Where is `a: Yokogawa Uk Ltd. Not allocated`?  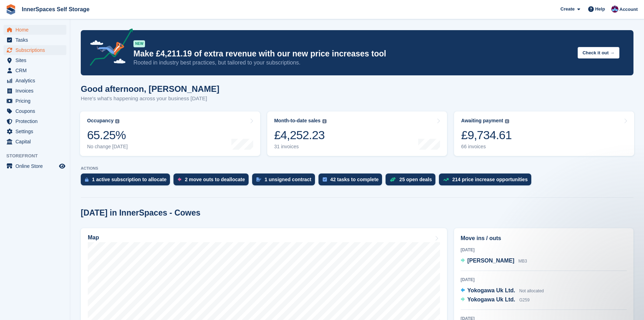 a: Yokogawa Uk Ltd. Not allocated is located at coordinates (502, 291).